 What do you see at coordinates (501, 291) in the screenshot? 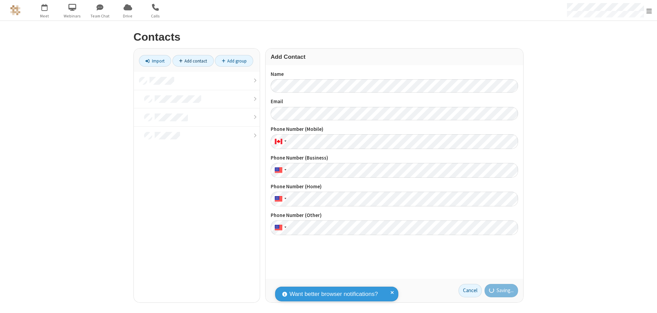
I see `button: Saving...` at bounding box center [501, 291].